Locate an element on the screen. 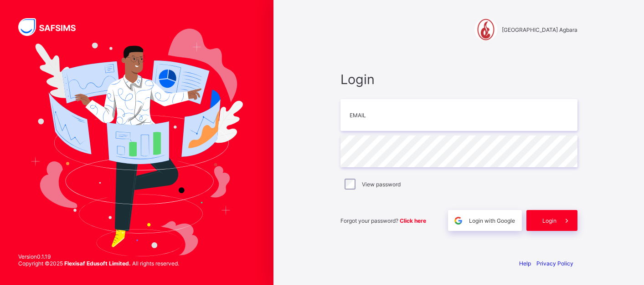  a: Click here is located at coordinates (413, 221).